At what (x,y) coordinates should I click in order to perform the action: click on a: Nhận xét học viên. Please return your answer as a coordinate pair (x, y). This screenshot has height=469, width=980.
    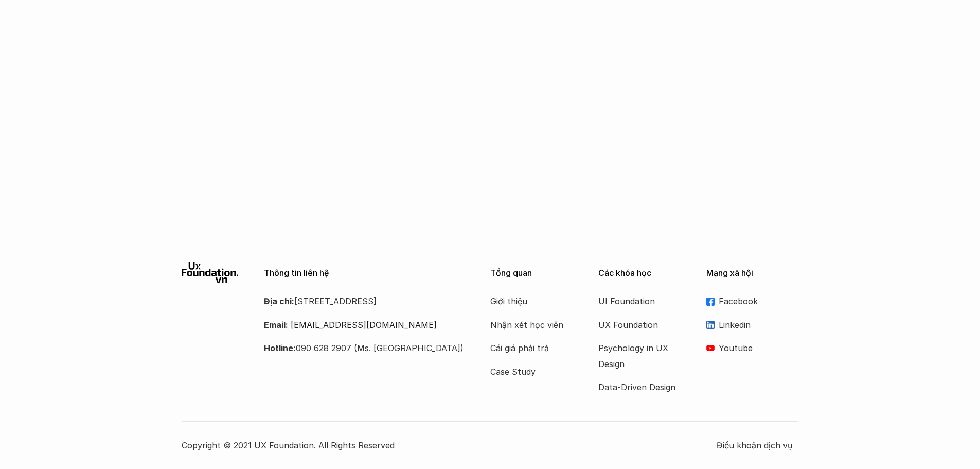
    Looking at the image, I should click on (532, 325).